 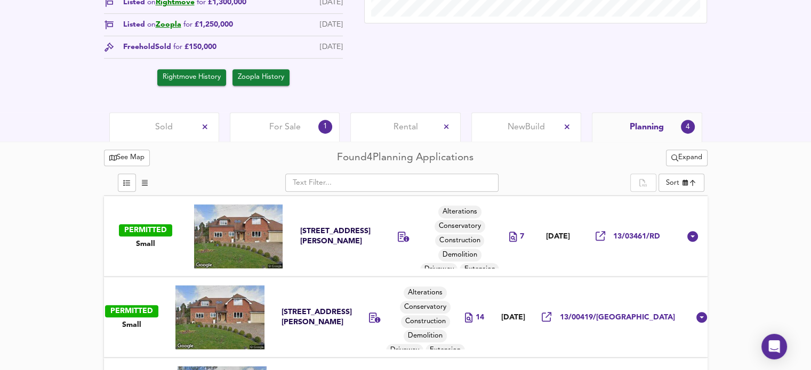 I want to click on div: Freehold, so click(x=170, y=47).